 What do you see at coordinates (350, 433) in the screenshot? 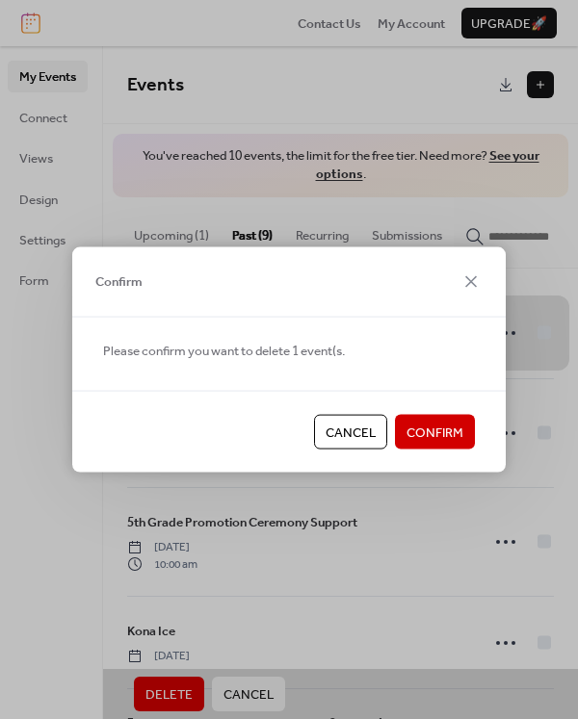
I see `span: Cancel` at bounding box center [350, 433].